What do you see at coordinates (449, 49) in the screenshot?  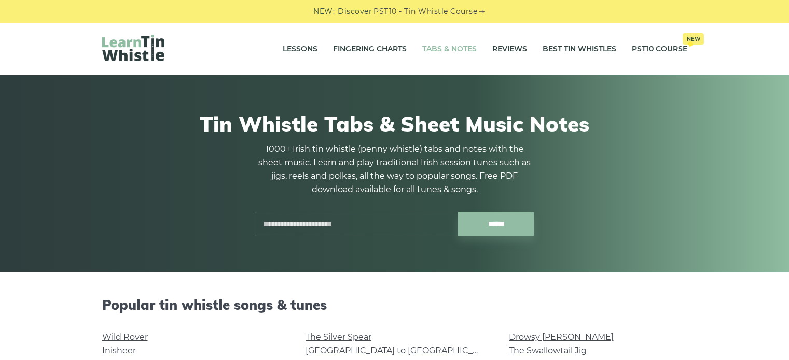 I see `a: Tabs & Notes` at bounding box center [449, 49].